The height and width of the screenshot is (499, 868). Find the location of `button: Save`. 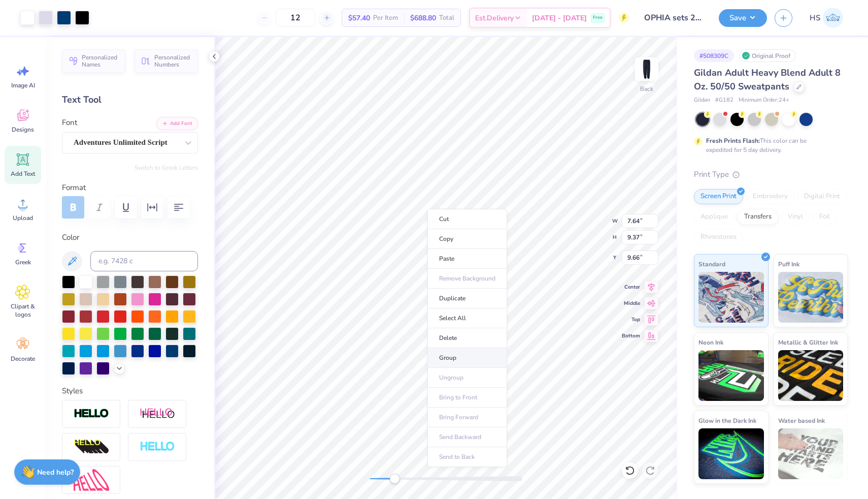

button: Save is located at coordinates (743, 18).